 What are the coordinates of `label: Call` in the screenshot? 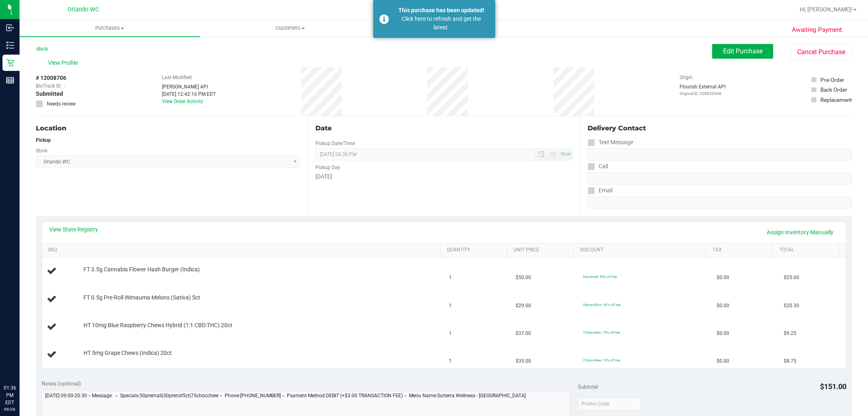 It's located at (598, 167).